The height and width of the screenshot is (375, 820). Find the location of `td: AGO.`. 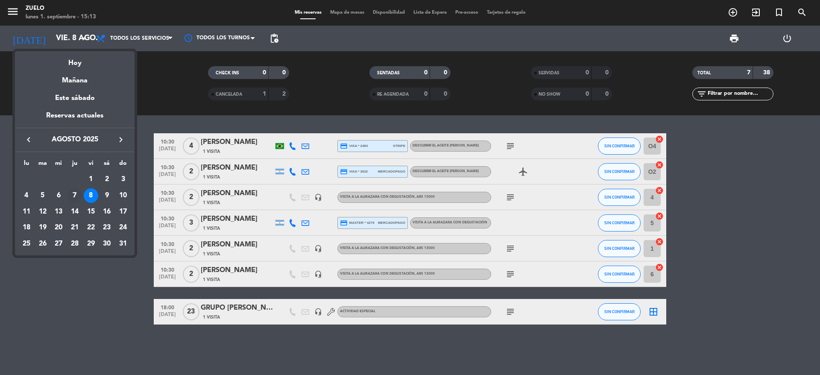

td: AGO. is located at coordinates (50, 179).